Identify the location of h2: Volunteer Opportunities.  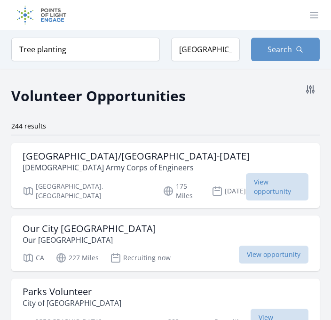
(98, 95).